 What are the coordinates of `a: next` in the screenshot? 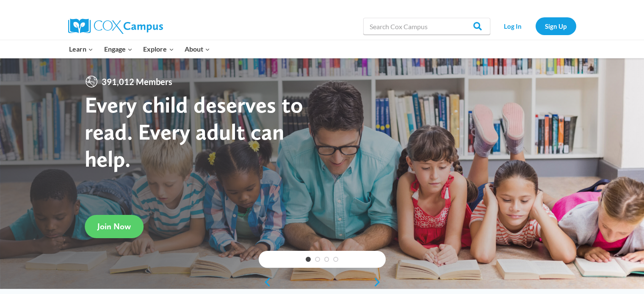 It's located at (379, 282).